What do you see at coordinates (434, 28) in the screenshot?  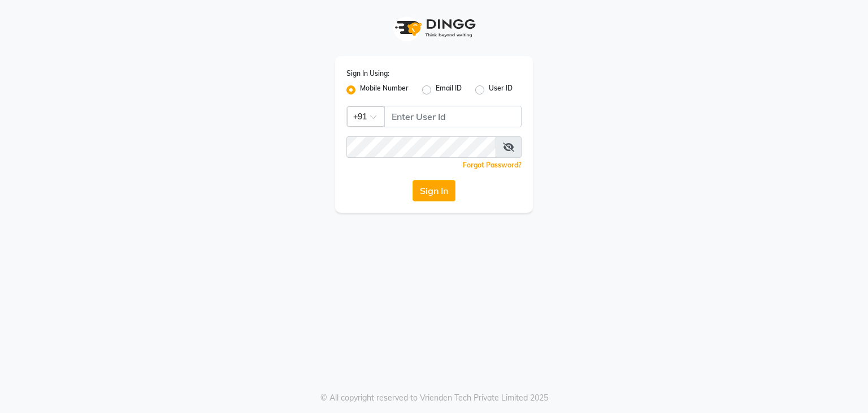 I see `img: logo1.svg` at bounding box center [434, 28].